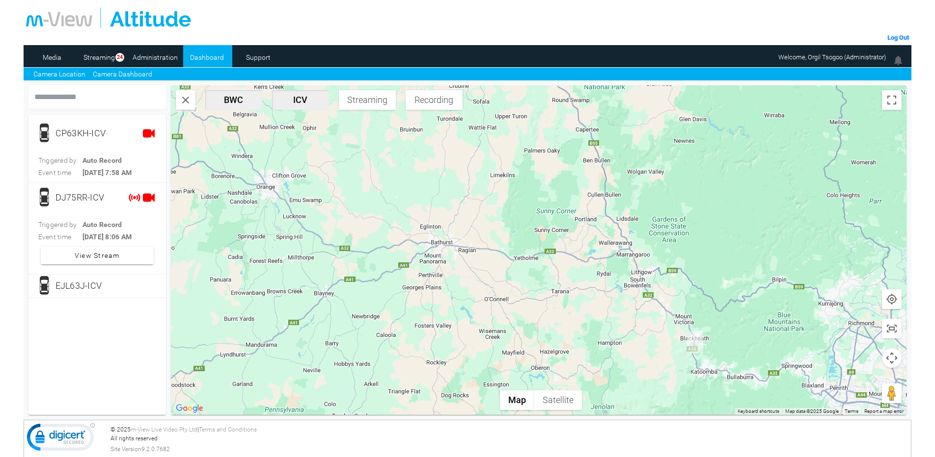  I want to click on a: Media, so click(52, 57).